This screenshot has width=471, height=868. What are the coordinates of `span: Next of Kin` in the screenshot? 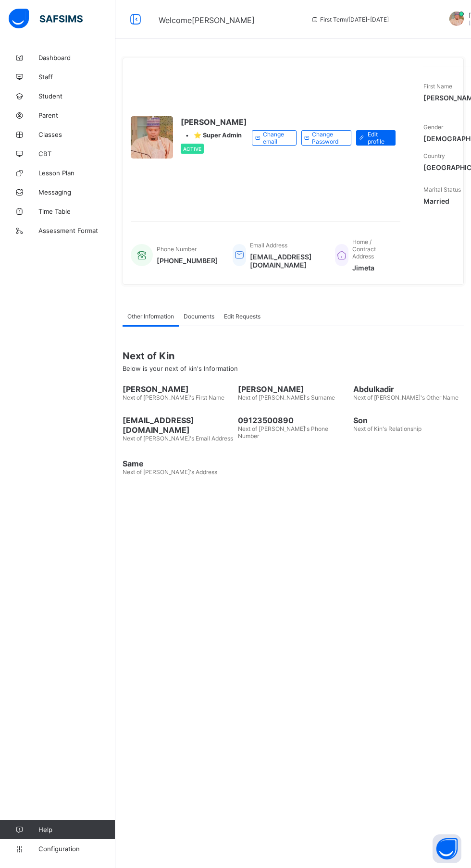 It's located at (293, 356).